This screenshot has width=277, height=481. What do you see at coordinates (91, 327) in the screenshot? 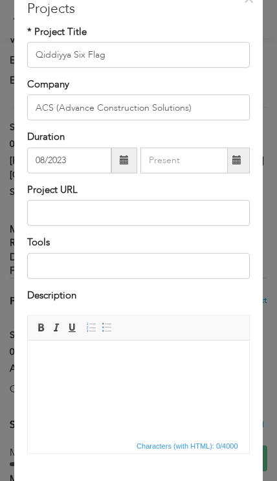
I see `a: Insert/Remove Numbered List` at bounding box center [91, 327].